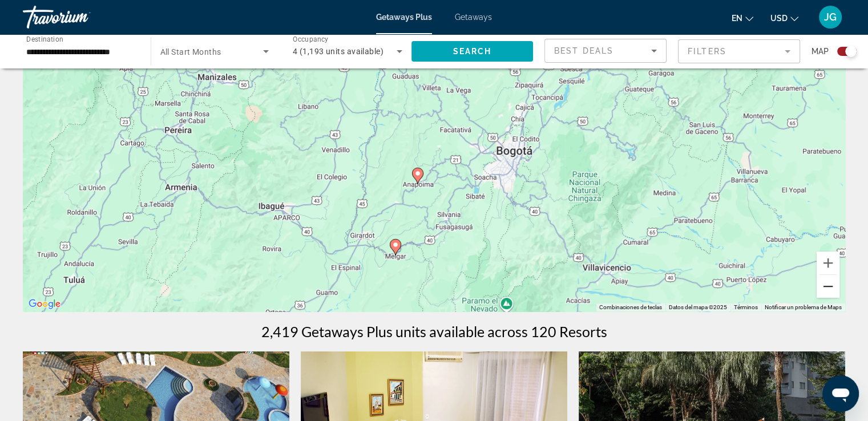 The height and width of the screenshot is (421, 868). Describe the element at coordinates (803, 307) in the screenshot. I see `a: Notificar un problema de Maps` at that location.